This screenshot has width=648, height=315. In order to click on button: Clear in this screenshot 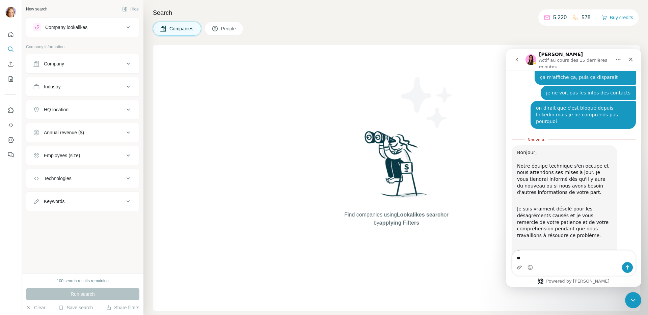, I will do `click(35, 308)`.